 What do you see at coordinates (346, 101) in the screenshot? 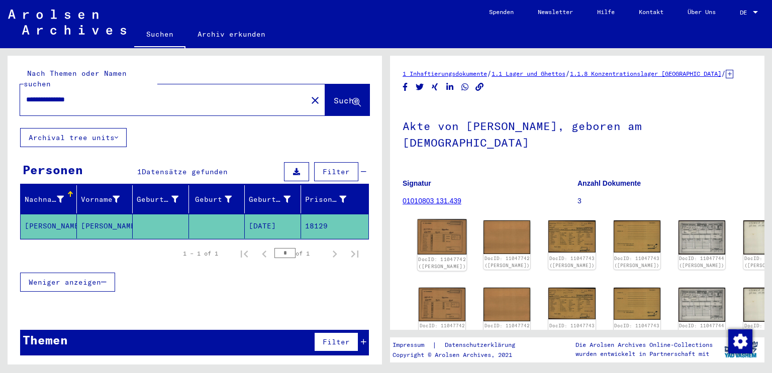
I see `span: Suche` at bounding box center [346, 101].